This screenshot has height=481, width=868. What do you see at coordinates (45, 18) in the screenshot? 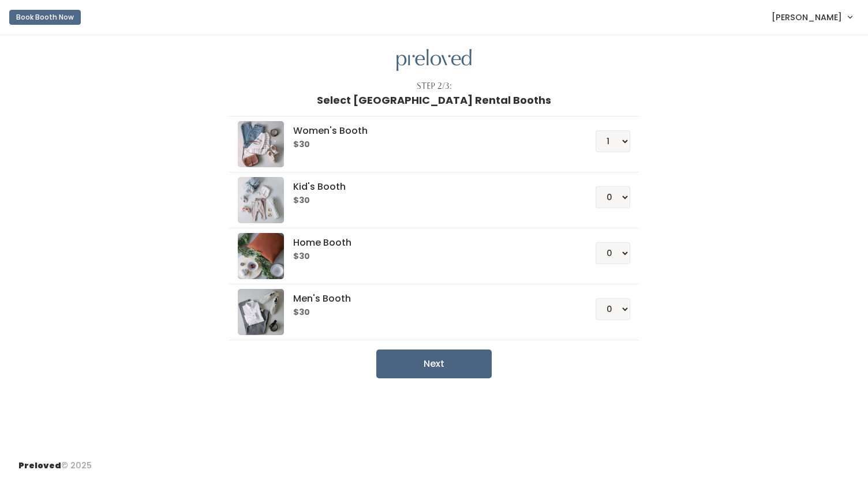
I see `button: Book Booth Now` at bounding box center [45, 18].